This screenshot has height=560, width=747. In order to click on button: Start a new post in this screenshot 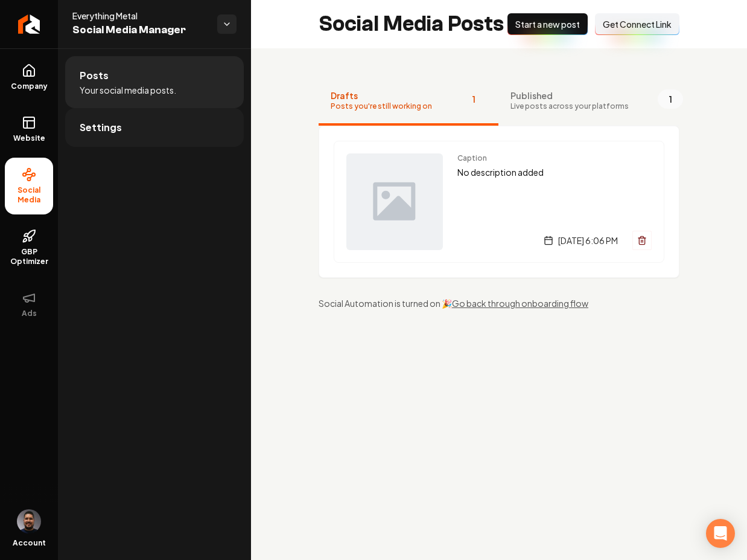, I will do `click(548, 24)`.